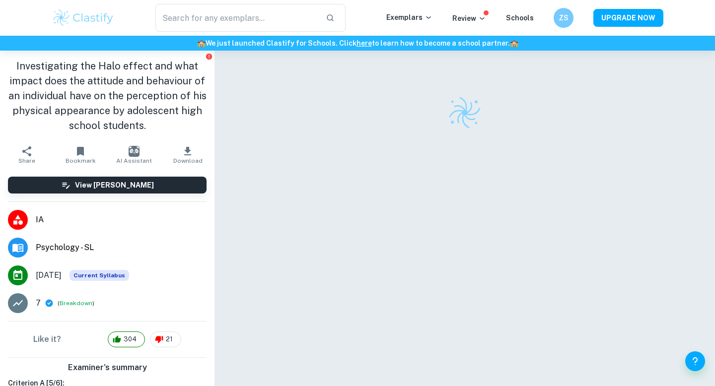 This screenshot has height=386, width=715. I want to click on button: Breakdown, so click(76, 303).